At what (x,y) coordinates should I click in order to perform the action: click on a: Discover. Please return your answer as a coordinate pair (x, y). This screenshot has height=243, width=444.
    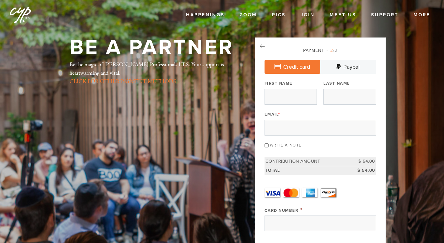
    Looking at the image, I should click on (329, 192).